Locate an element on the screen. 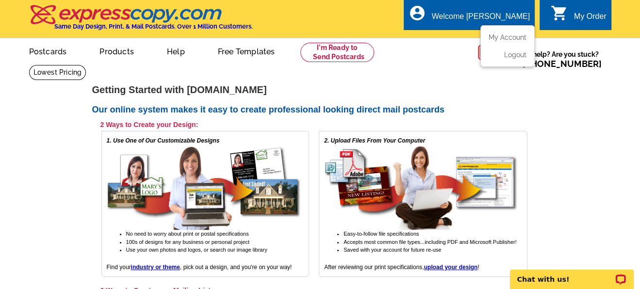 This screenshot has height=289, width=640. span: No need to worry about print or postal specifications is located at coordinates (187, 234).